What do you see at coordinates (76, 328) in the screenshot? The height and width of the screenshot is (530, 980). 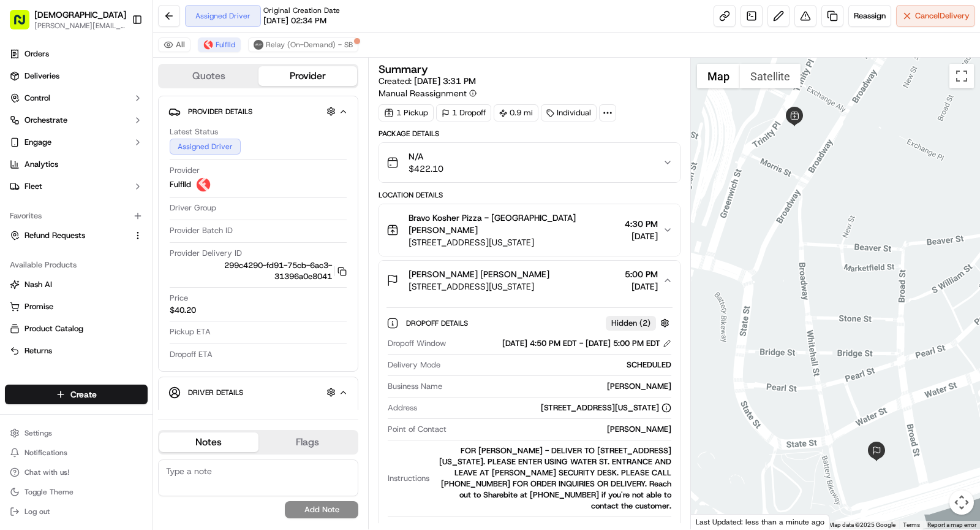 I see `a: Product Catalog` at bounding box center [76, 328].